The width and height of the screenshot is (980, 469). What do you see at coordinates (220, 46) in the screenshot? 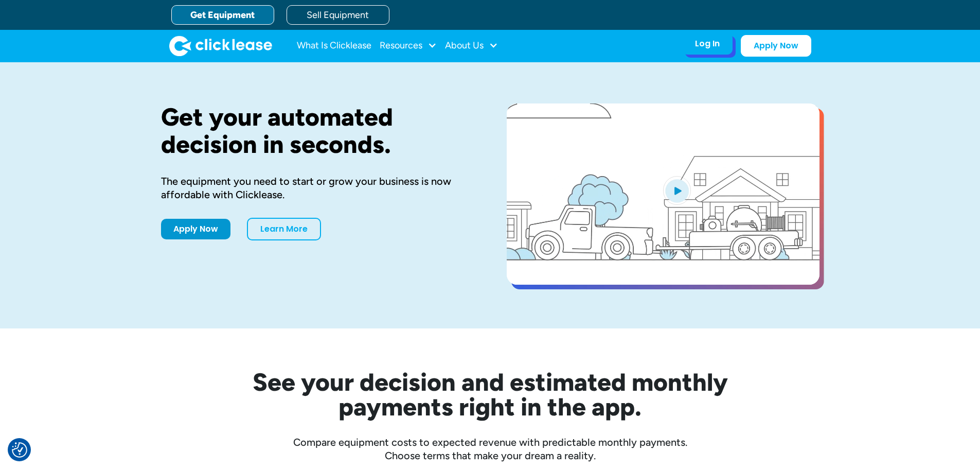
I see `a: home` at bounding box center [220, 46].